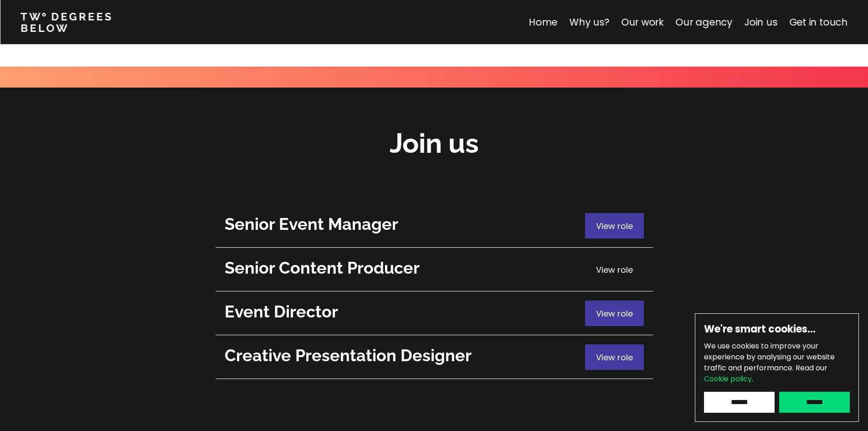 This screenshot has width=868, height=431. Describe the element at coordinates (402, 355) in the screenshot. I see `h2: Creative Presentation Designer` at that location.